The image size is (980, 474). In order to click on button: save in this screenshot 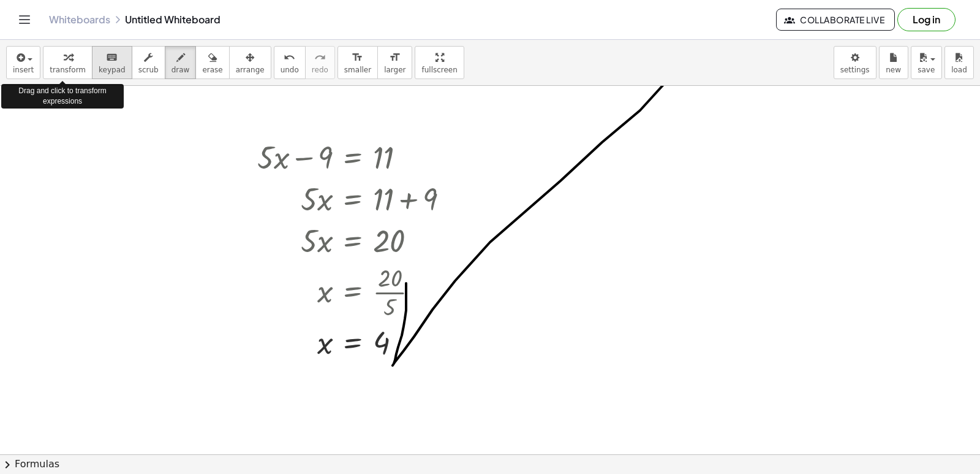, I will do `click(926, 63)`.